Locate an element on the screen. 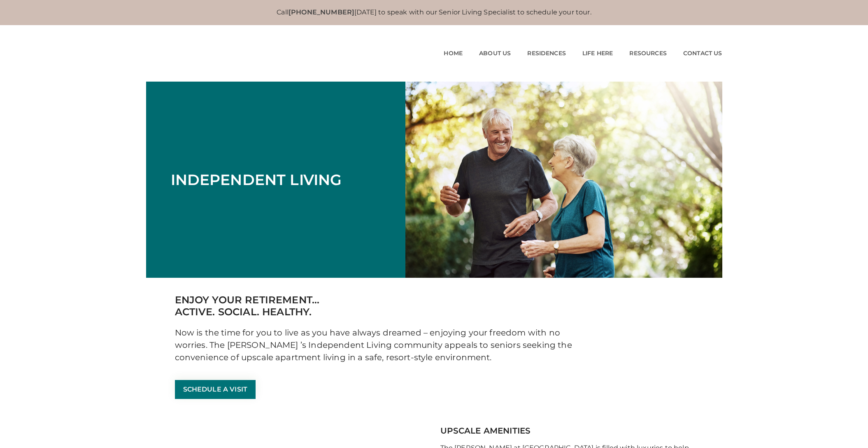 The height and width of the screenshot is (448, 868). a: Resources is located at coordinates (648, 53).